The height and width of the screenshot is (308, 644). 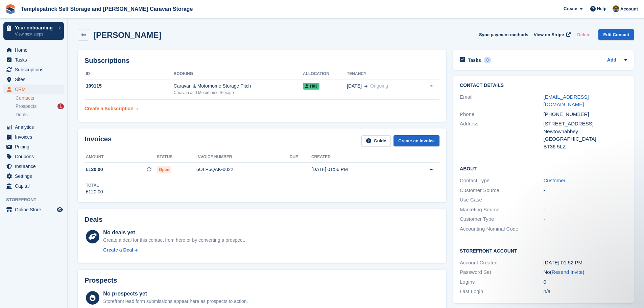 I want to click on a: Add, so click(x=611, y=60).